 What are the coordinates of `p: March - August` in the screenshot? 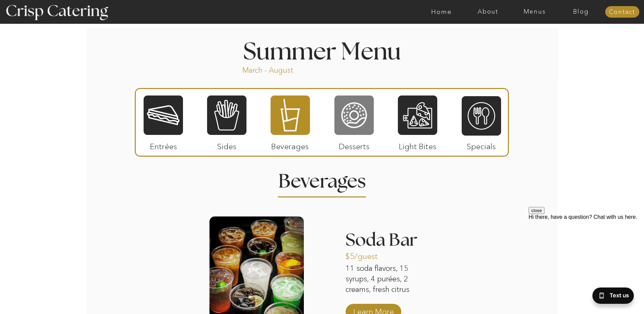 It's located at (289, 69).